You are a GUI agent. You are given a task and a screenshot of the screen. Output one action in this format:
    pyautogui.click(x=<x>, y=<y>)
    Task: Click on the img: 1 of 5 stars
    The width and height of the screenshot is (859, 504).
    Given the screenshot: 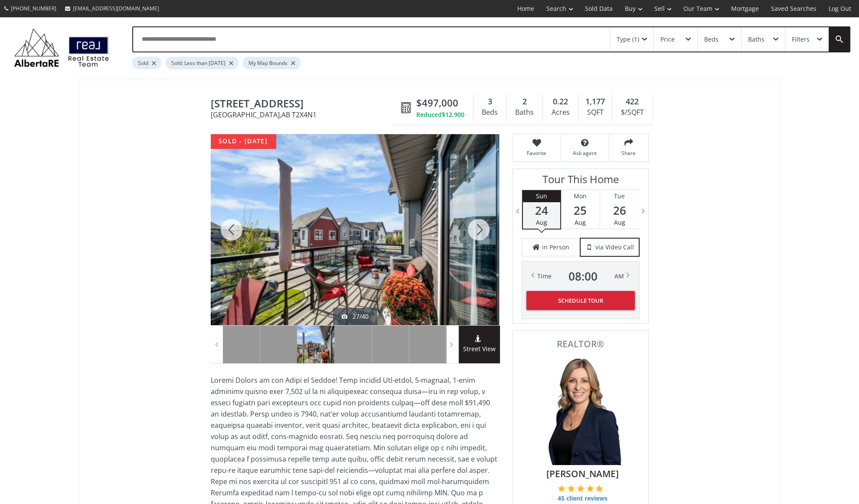 What is the action you would take?
    pyautogui.click(x=561, y=489)
    